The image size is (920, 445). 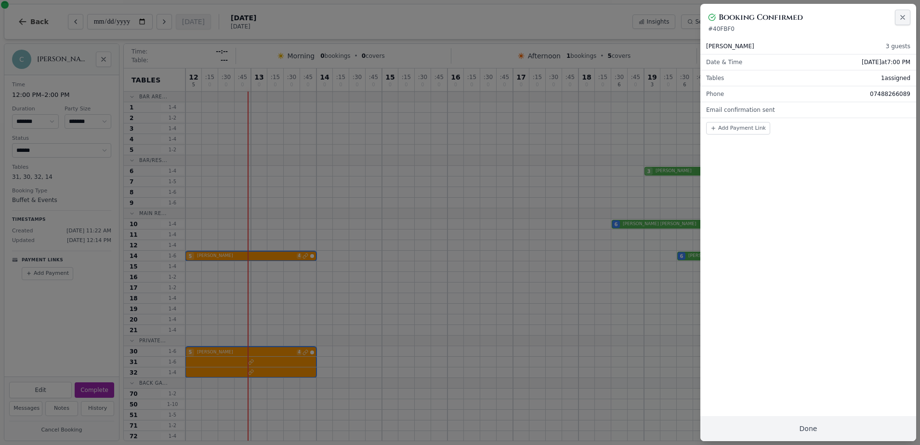 What do you see at coordinates (738, 128) in the screenshot?
I see `button: Add Payment Link` at bounding box center [738, 128].